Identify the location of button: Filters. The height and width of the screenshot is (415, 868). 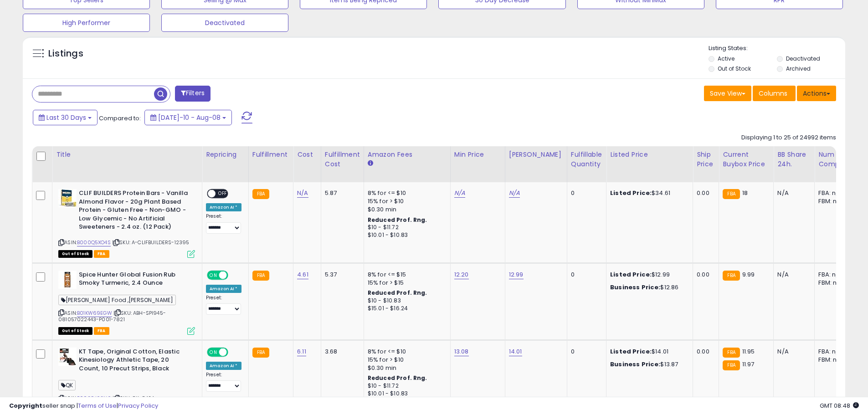
(193, 94).